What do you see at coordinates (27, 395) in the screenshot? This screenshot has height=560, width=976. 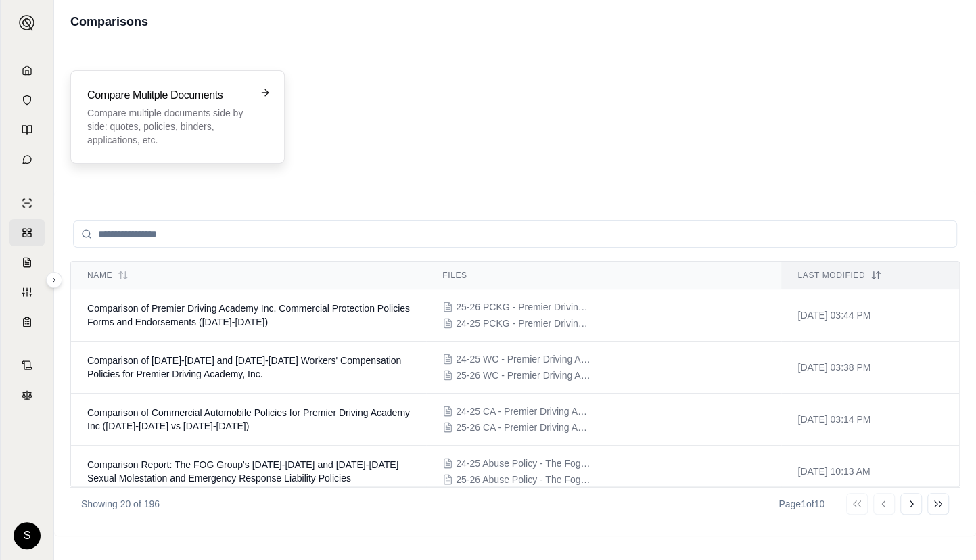 I see `a: Legal Search Engine` at bounding box center [27, 395].